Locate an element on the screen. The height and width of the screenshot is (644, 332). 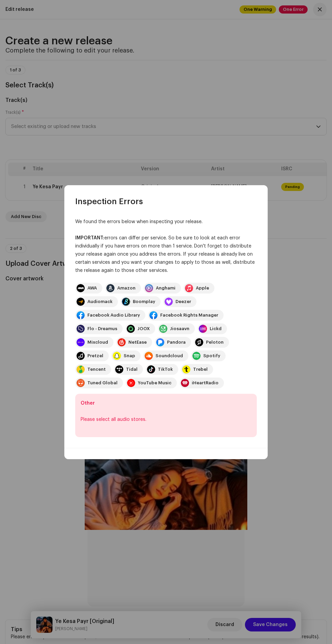
div: Peloton is located at coordinates (215, 342).